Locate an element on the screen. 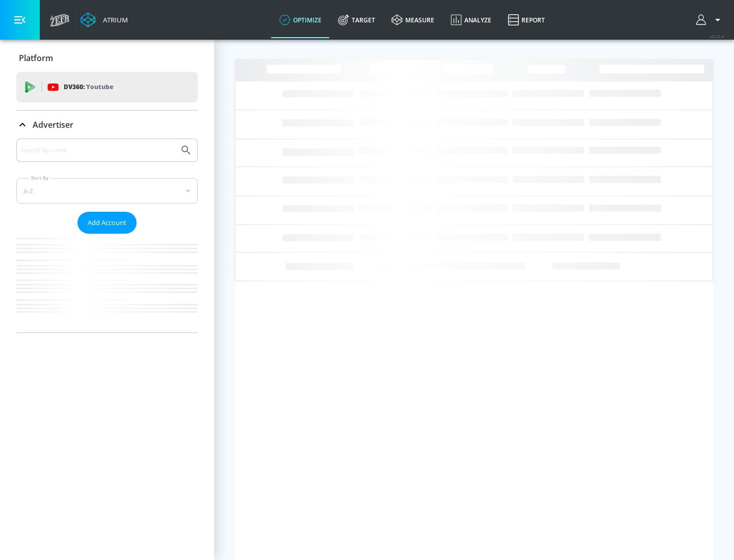 This screenshot has height=560, width=734. nav: list of Advertiser is located at coordinates (107, 283).